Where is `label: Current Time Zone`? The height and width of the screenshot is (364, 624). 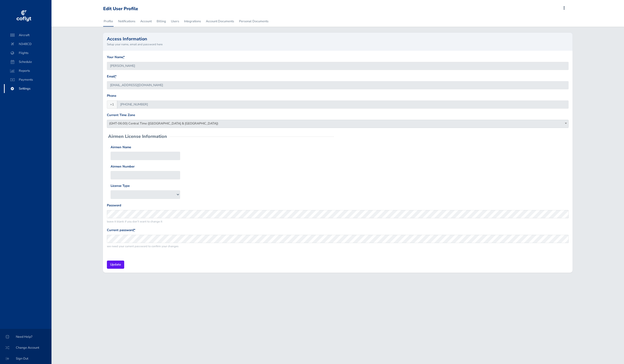
label: Current Time Zone is located at coordinates (121, 115).